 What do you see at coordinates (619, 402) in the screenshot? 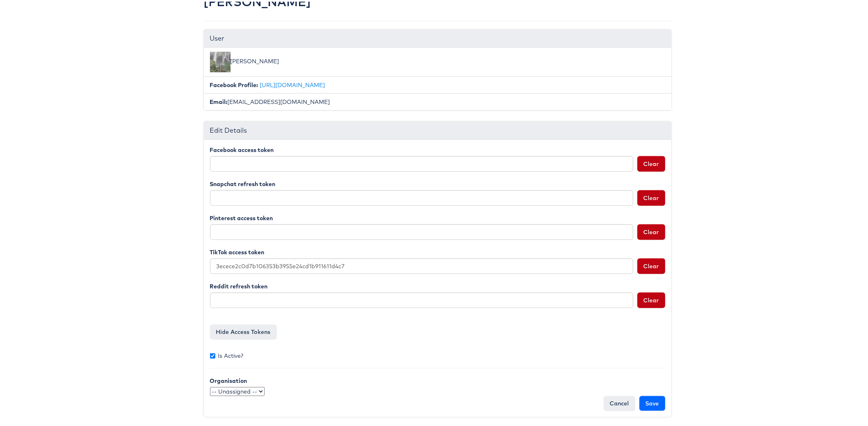
I see `a: Cancel` at bounding box center [619, 402].